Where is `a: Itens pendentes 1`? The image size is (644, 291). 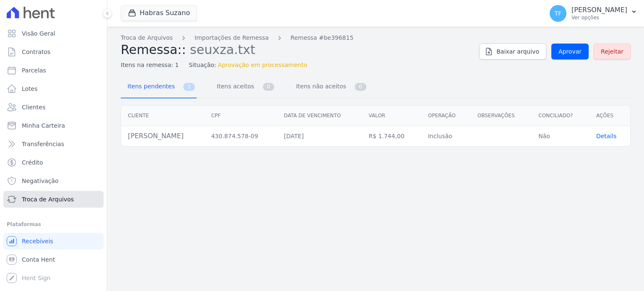
a: Itens pendentes 1 is located at coordinates (158, 87).